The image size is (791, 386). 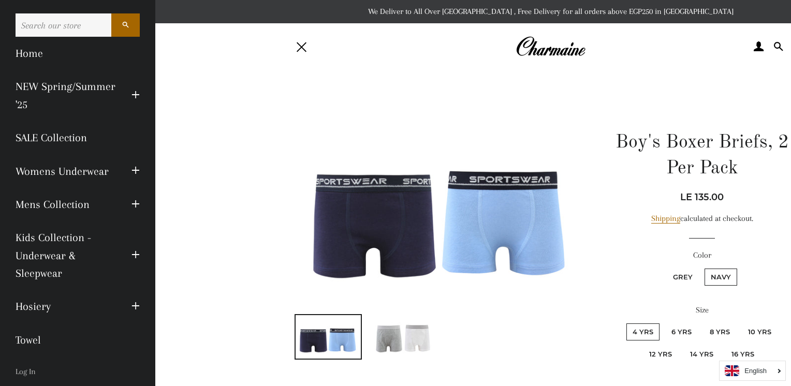 I want to click on span: LE 135.00, so click(x=702, y=197).